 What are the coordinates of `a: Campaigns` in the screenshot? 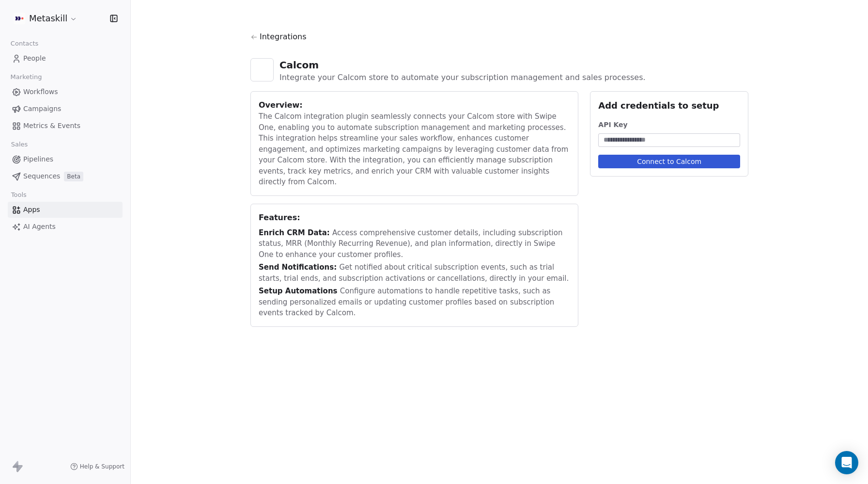 It's located at (65, 108).